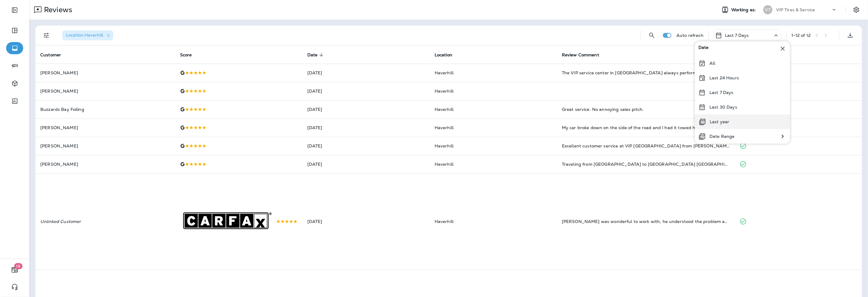  What do you see at coordinates (724, 107) in the screenshot?
I see `p: Last 30 Days` at bounding box center [724, 107].